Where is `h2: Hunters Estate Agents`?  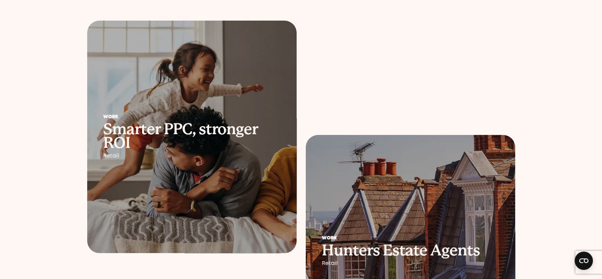
h2: Hunters Estate Agents is located at coordinates (411, 250).